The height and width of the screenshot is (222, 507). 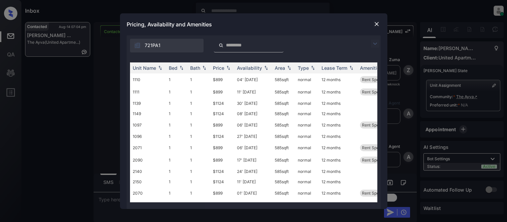 I want to click on span: 721PA1, so click(x=152, y=45).